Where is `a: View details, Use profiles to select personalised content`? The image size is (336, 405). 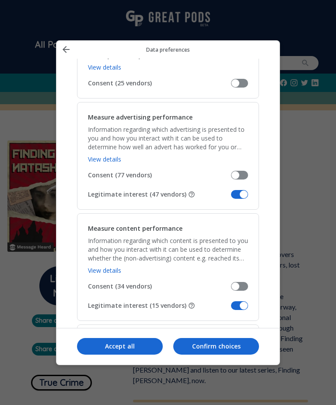
a: View details, Use profiles to select personalised content is located at coordinates (105, 67).